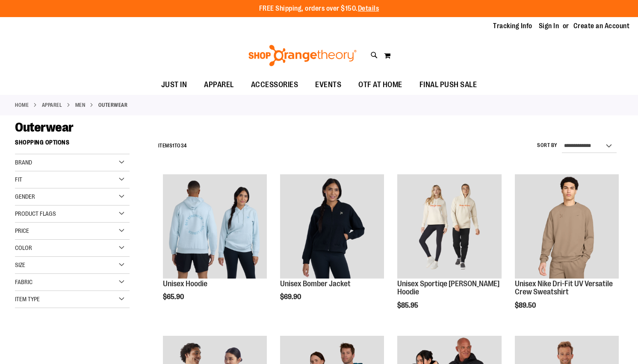 This screenshot has width=638, height=364. What do you see at coordinates (526, 305) in the screenshot?
I see `span: $89.50` at bounding box center [526, 305].